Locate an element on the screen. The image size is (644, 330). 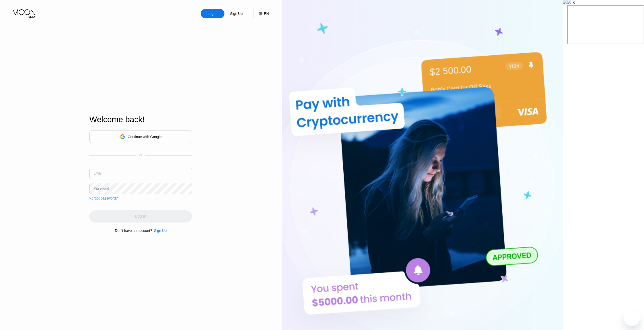
div: Password is located at coordinates (101, 188).